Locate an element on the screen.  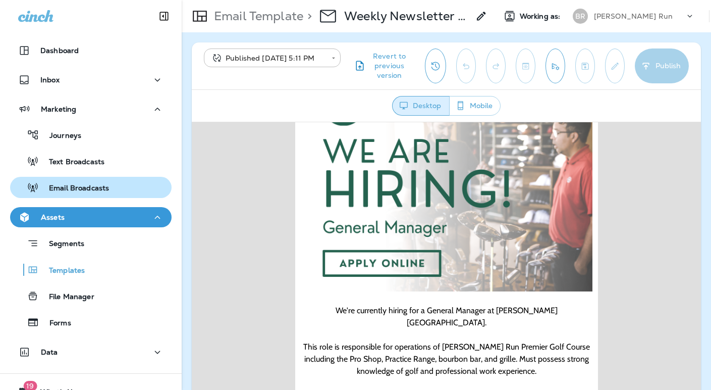
p: Segments is located at coordinates (62, 244).